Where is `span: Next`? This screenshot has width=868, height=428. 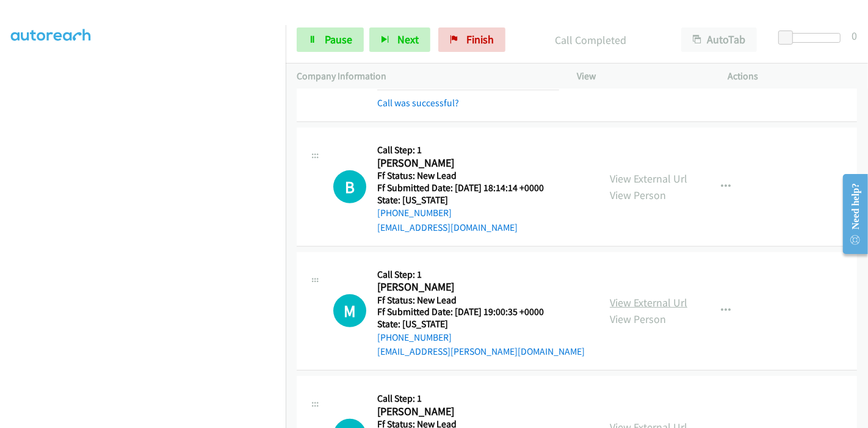
span: Next is located at coordinates (408, 39).